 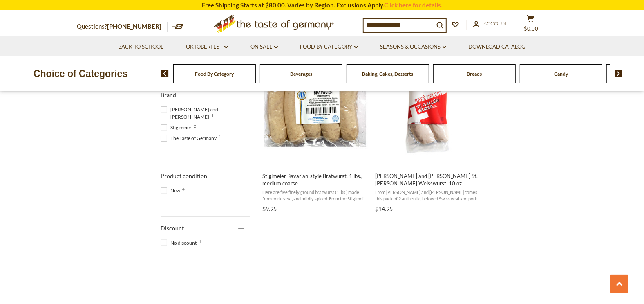 I want to click on a: Download Catalog, so click(x=497, y=47).